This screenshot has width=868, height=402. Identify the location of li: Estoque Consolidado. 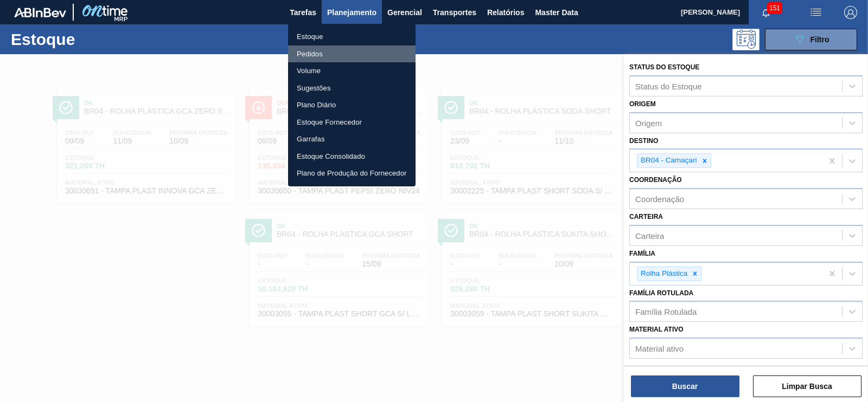
(352, 157).